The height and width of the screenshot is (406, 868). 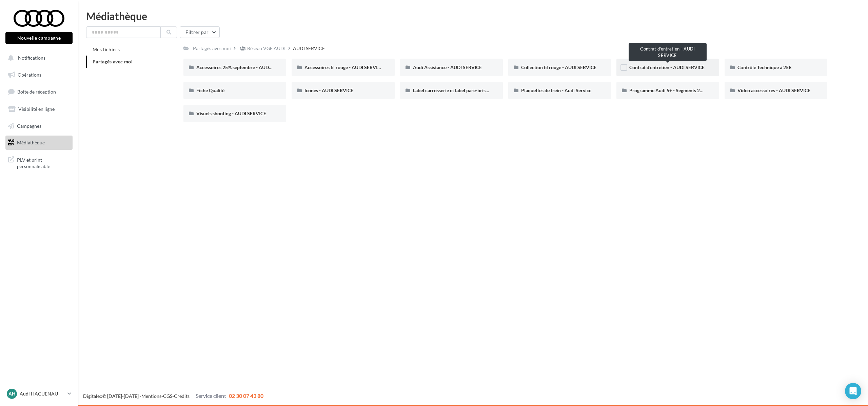 What do you see at coordinates (246, 395) in the screenshot?
I see `span: 02 30 07 43 80` at bounding box center [246, 395].